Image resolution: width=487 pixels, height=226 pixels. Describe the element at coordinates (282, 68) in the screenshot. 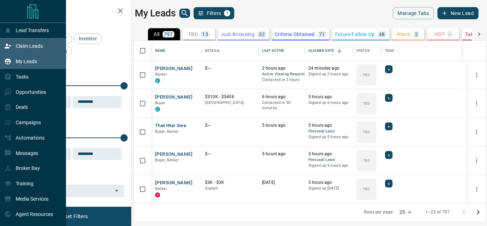

I see `p: 2 hours ago` at that location.